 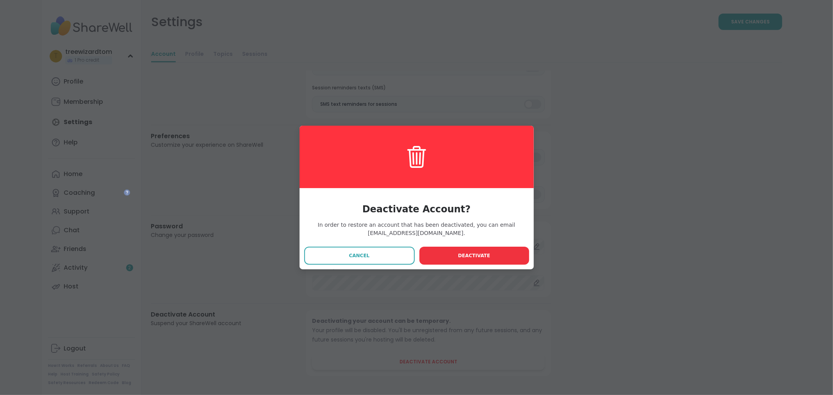 I want to click on span: Deactivate, so click(x=474, y=256).